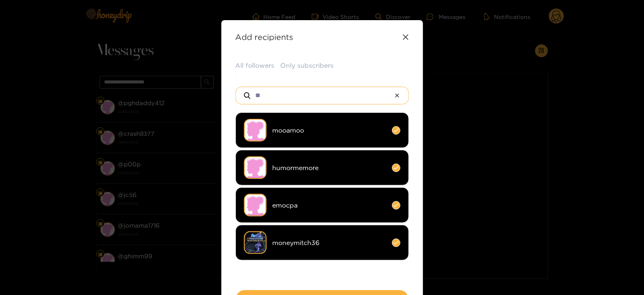 This screenshot has height=295, width=644. I want to click on img: ufrtz-img_3437.jpeg, so click(255, 243).